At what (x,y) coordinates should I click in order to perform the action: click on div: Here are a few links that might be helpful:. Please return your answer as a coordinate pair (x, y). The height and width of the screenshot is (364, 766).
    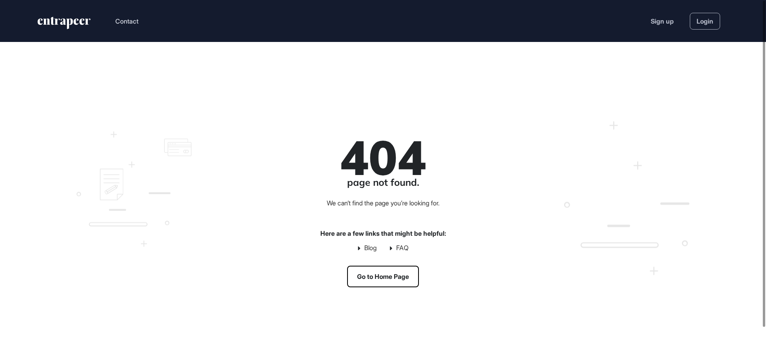
    Looking at the image, I should click on (383, 233).